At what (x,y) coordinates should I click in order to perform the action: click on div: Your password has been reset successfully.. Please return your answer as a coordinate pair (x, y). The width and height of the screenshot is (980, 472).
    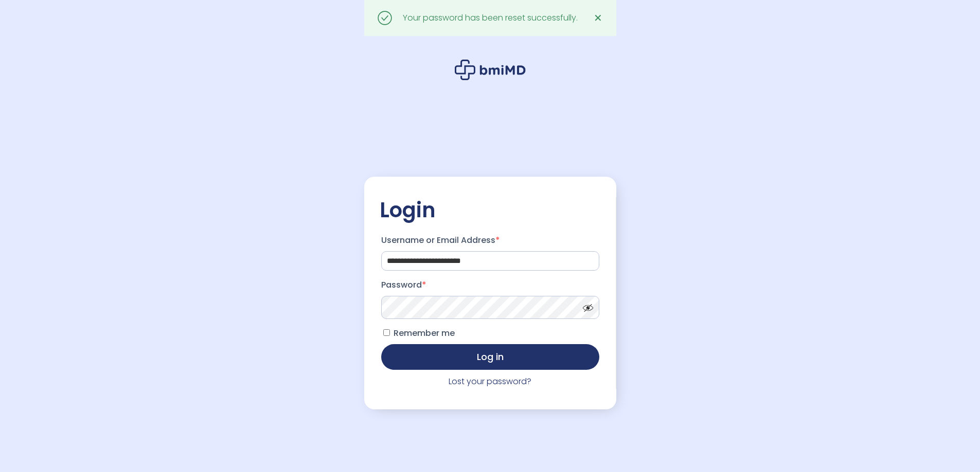
    Looking at the image, I should click on (490, 18).